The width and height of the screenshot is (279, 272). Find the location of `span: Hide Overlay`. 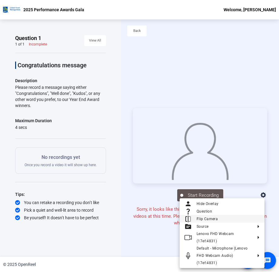

span: Hide Overlay is located at coordinates (208, 204).